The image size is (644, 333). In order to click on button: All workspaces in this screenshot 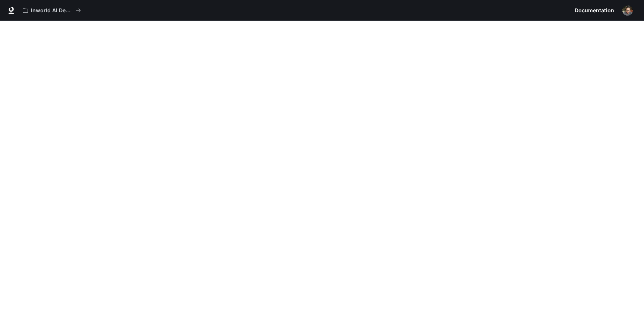, I will do `click(52, 10)`.